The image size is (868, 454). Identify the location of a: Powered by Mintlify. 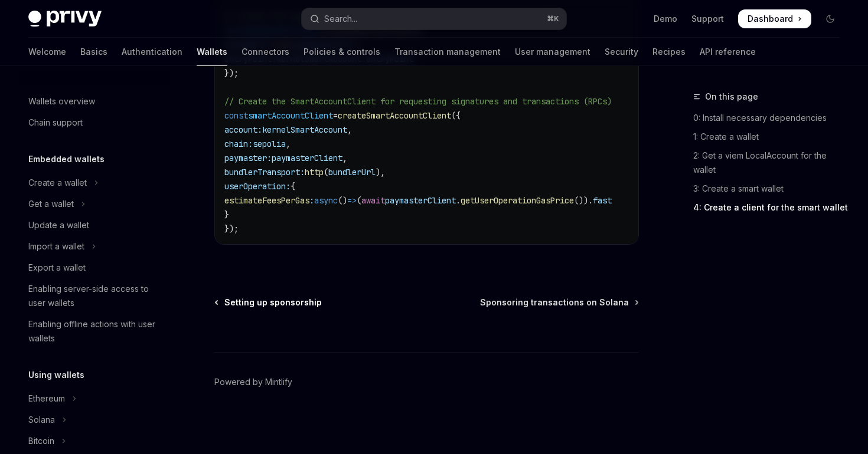
(253, 382).